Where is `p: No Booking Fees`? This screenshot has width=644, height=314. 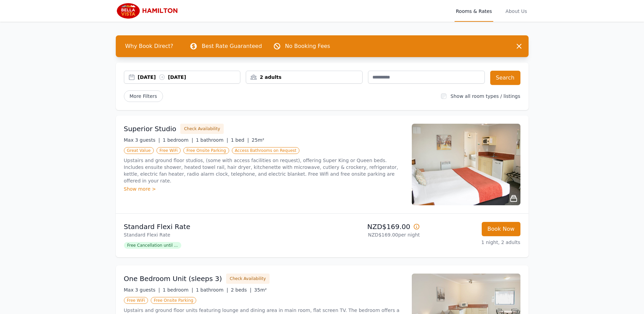
p: No Booking Fees is located at coordinates (308, 46).